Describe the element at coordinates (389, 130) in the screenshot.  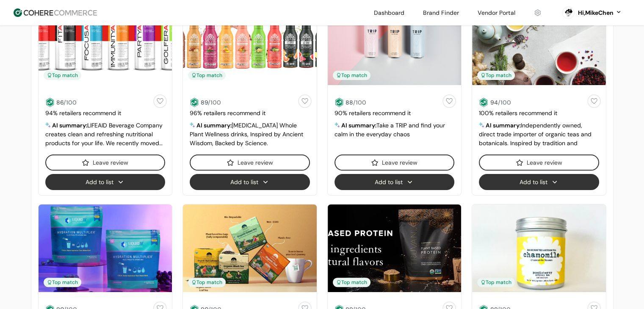
I see `span: Take a TRIP and find your calm in the everyday chaos` at that location.